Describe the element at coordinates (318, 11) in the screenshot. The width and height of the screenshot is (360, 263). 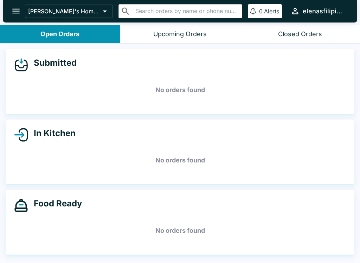
I see `button: elenasfilipinofoods` at that location.